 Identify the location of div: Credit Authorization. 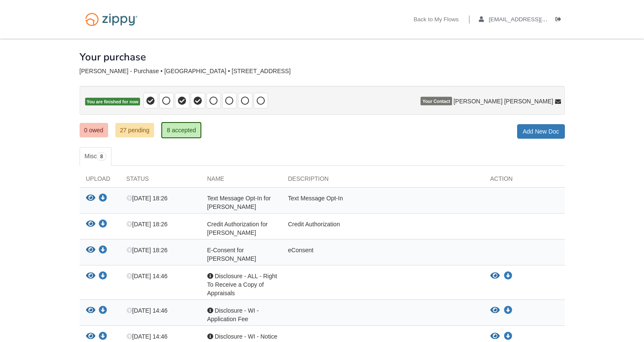
(383, 228).